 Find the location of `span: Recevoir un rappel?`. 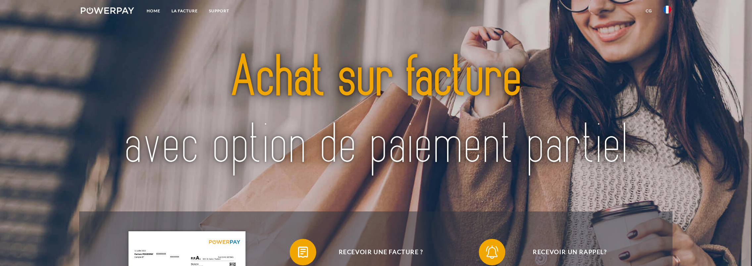

span: Recevoir un rappel? is located at coordinates (570, 252).